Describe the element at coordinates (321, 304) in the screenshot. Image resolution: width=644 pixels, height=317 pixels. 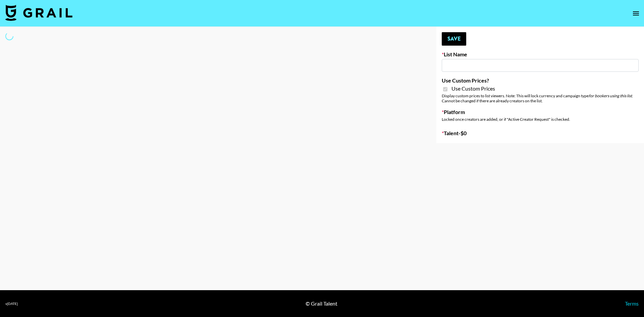
I see `div: © Grail Talent` at that location.